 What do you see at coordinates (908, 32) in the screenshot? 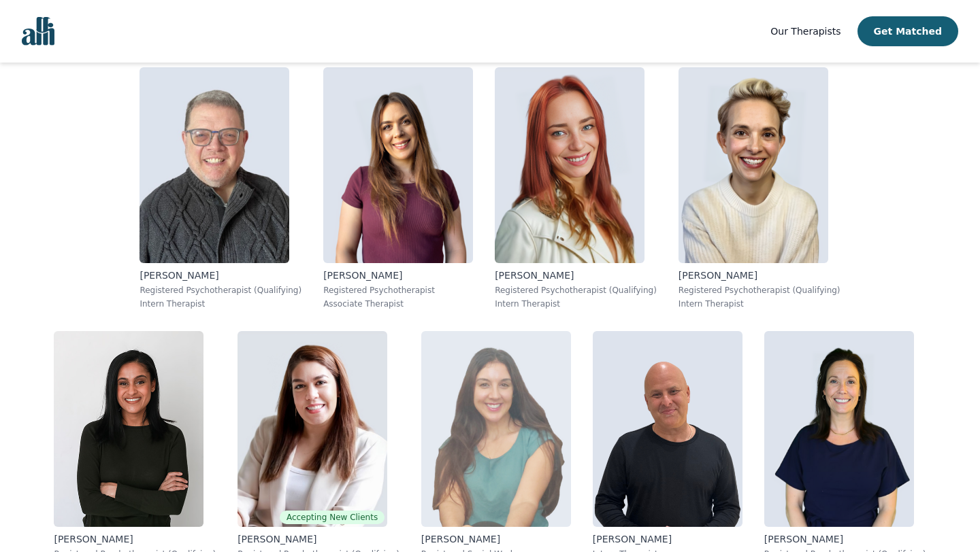
I see `button: Get Matched` at bounding box center [908, 32].